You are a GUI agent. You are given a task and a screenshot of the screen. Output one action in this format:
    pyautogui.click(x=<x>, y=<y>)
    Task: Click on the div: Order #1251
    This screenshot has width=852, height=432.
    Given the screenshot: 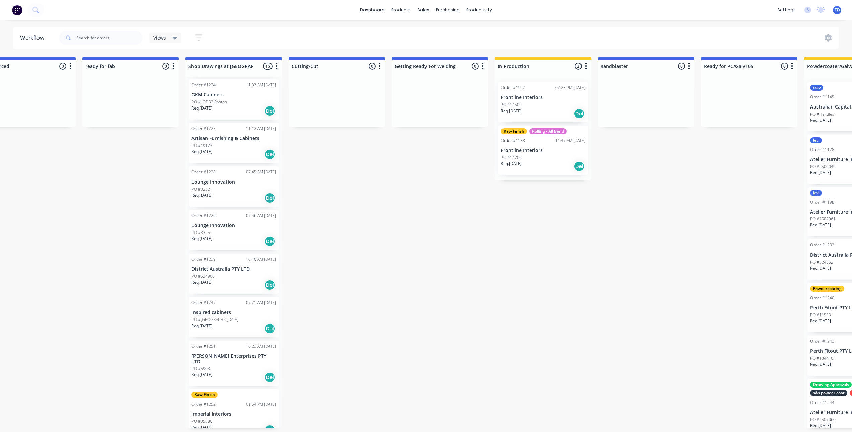 What is the action you would take?
    pyautogui.click(x=203, y=346)
    